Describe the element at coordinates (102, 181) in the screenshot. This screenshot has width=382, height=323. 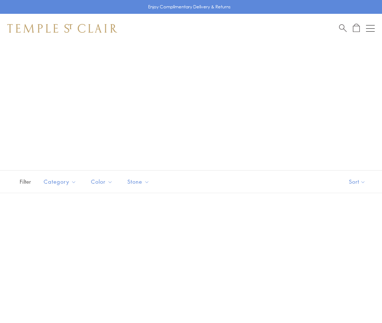
I see `button: Color` at that location.